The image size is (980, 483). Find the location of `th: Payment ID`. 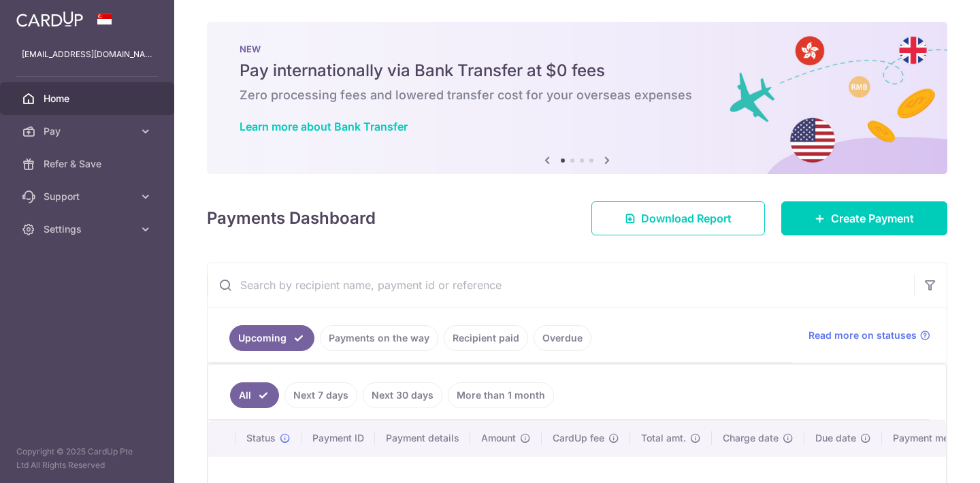

th: Payment ID is located at coordinates (338, 438).